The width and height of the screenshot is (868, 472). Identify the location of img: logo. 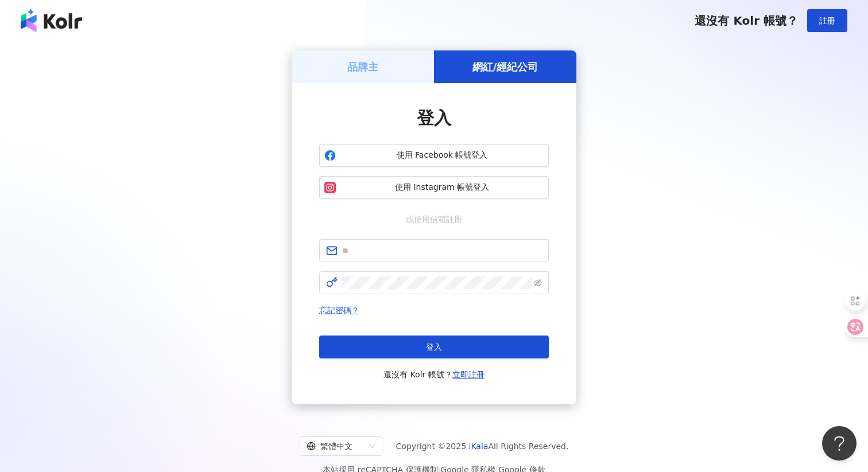
(51, 20).